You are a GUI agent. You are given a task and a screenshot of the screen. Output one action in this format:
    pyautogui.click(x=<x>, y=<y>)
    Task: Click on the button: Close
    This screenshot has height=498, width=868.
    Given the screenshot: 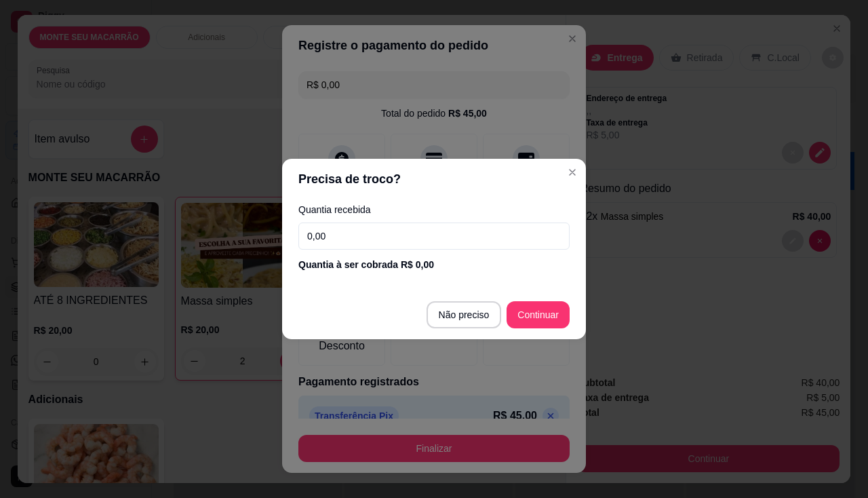 What is the action you would take?
    pyautogui.click(x=572, y=173)
    